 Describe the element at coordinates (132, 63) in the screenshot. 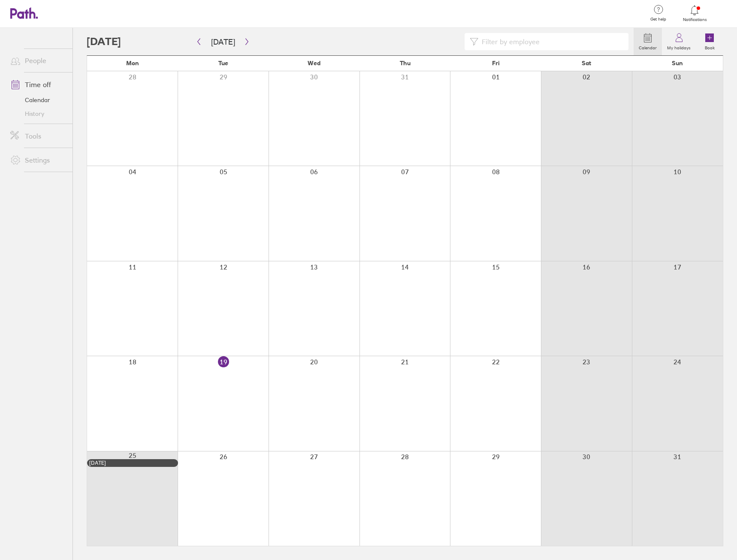

I see `span: Mon` at that location.